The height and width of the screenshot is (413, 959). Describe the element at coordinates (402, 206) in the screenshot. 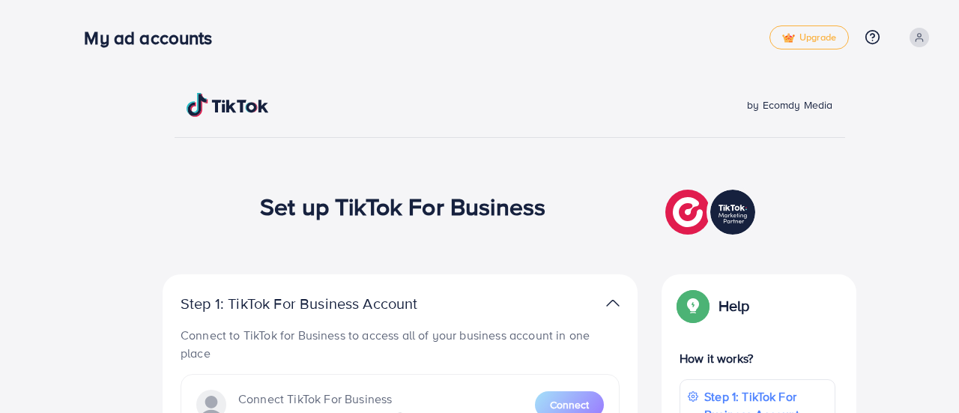

I see `h1: Set up TikTok For Business` at that location.